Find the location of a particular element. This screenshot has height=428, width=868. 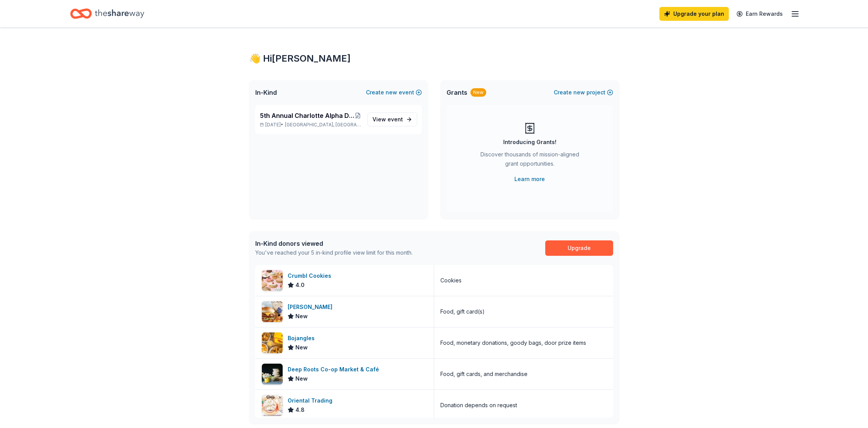

span: 4.8 is located at coordinates (300, 410).